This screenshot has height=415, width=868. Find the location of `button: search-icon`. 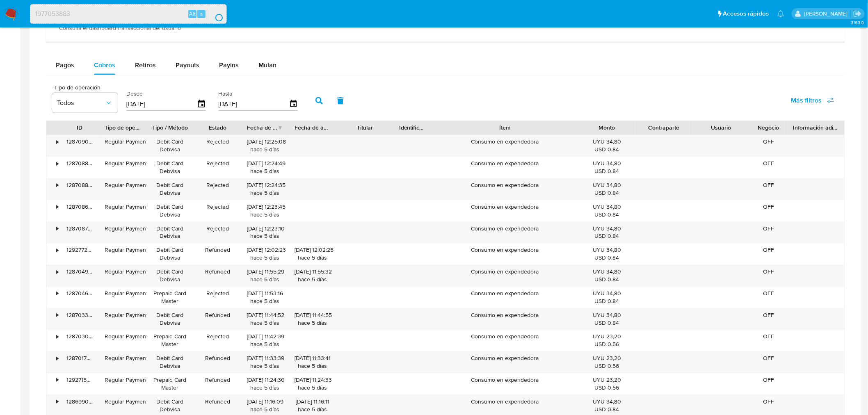

button: search-icon is located at coordinates (215, 14).